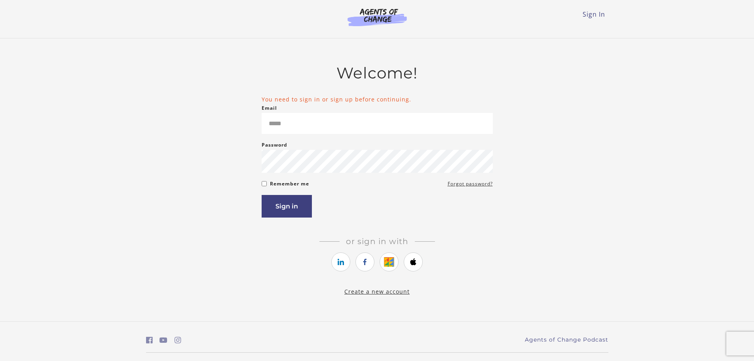  I want to click on a: https://courses.thinkific.com/users/auth/google?ss%5Breferral%5D=&ss%5Buser_return_to%5D=%2Fcours..., so click(389, 262).